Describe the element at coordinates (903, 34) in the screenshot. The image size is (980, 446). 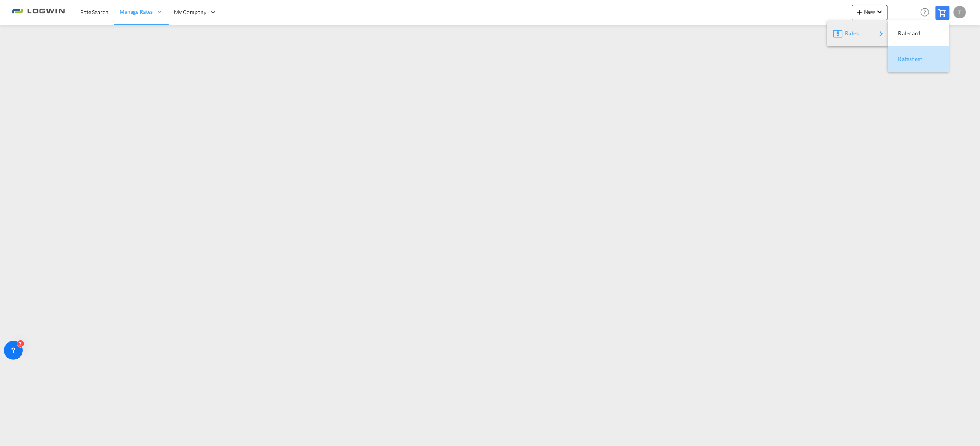
I see `span: Ratecard` at that location.